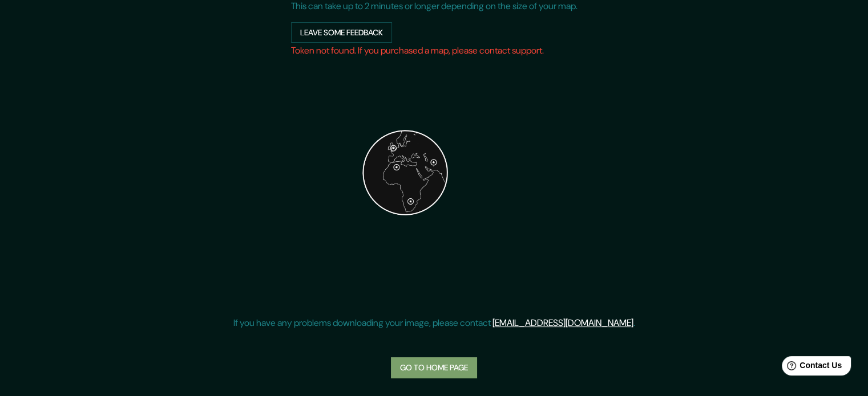  What do you see at coordinates (341, 32) in the screenshot?
I see `button: Leave some feedback` at bounding box center [341, 32].